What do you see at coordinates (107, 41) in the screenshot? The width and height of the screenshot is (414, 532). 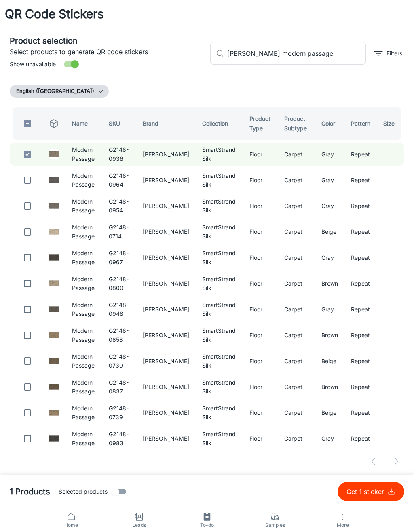 I see `h5: Product selection` at bounding box center [107, 41].